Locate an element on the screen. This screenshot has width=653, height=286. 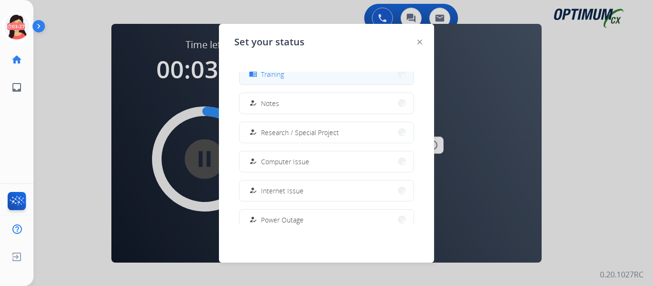
img: close-button is located at coordinates (420, 42).